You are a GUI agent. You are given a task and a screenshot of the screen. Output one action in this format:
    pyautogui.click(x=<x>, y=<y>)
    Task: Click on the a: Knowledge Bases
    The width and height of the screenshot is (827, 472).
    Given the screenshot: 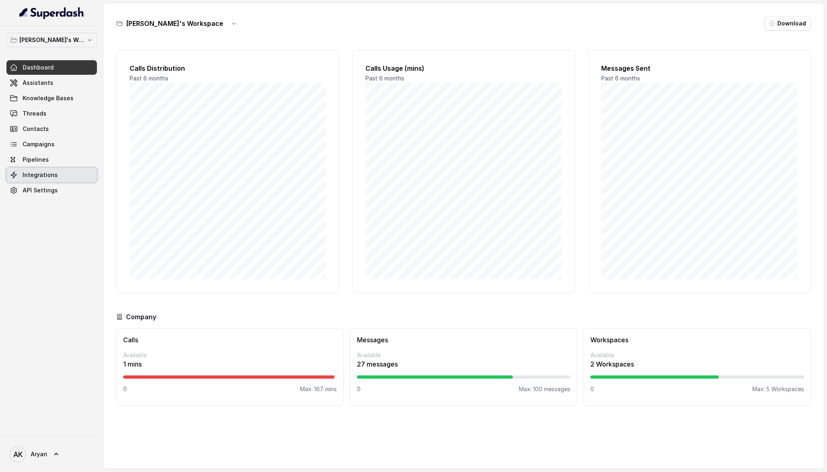 What is the action you would take?
    pyautogui.click(x=52, y=98)
    